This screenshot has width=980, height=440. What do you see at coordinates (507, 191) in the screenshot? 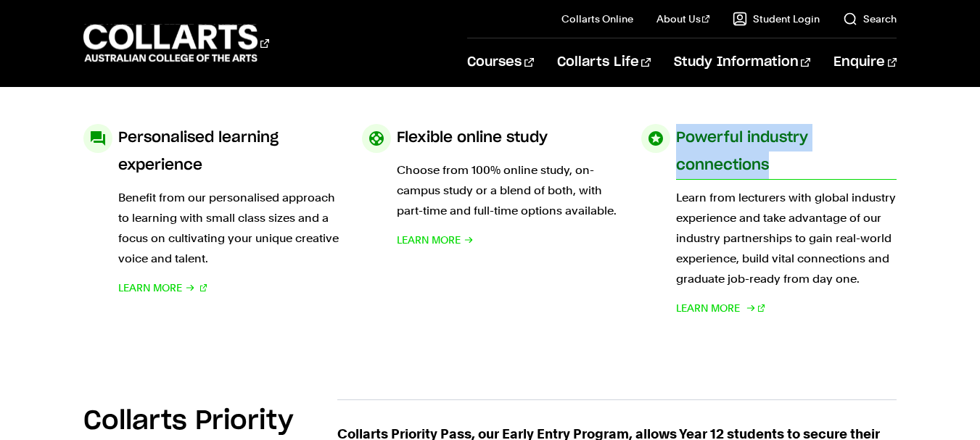
I see `p: Choose from 100% online study, on-campus study or a blend of both, with part-time and full-time o...` at bounding box center [507, 191].